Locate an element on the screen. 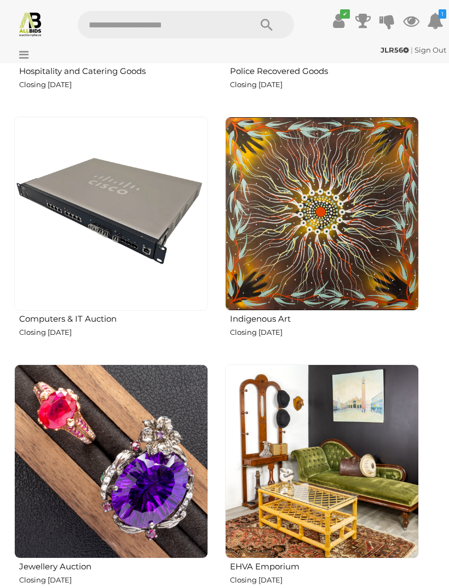 The height and width of the screenshot is (588, 449). a: Sign Out is located at coordinates (431, 50).